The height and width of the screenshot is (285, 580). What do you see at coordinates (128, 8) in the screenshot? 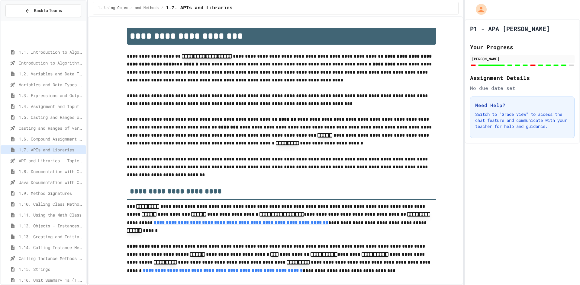
I see `span: 1. Using Objects and Methods` at bounding box center [128, 8].